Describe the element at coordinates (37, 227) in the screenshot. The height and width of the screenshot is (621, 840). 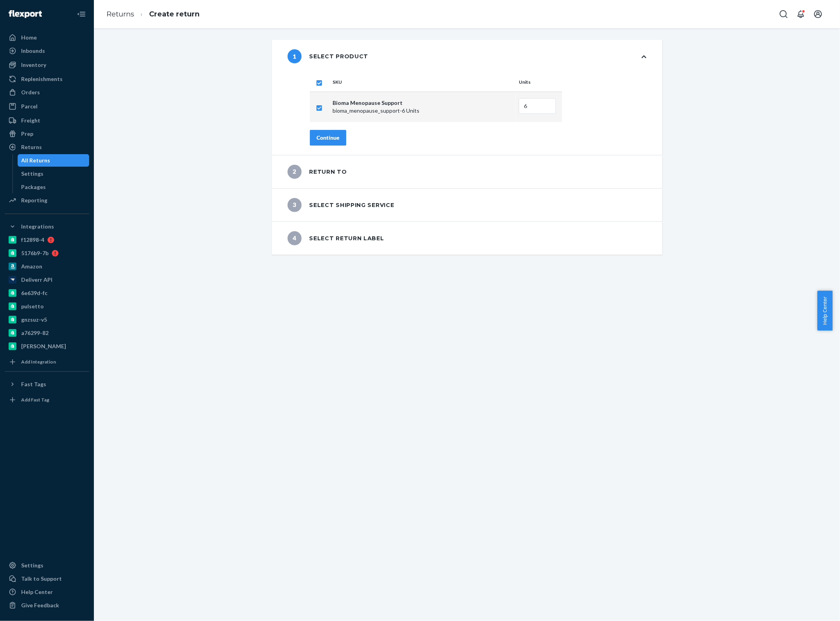
I see `div: Integrations` at that location.